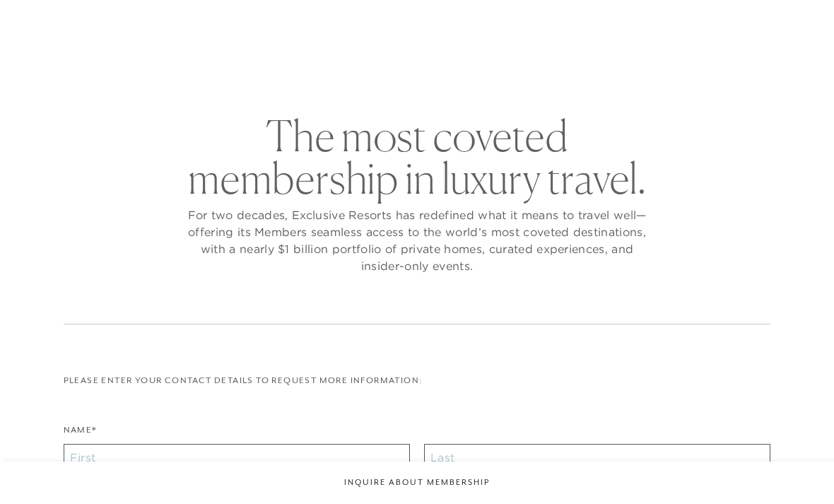  I want to click on button: Open navigation, so click(790, 22).